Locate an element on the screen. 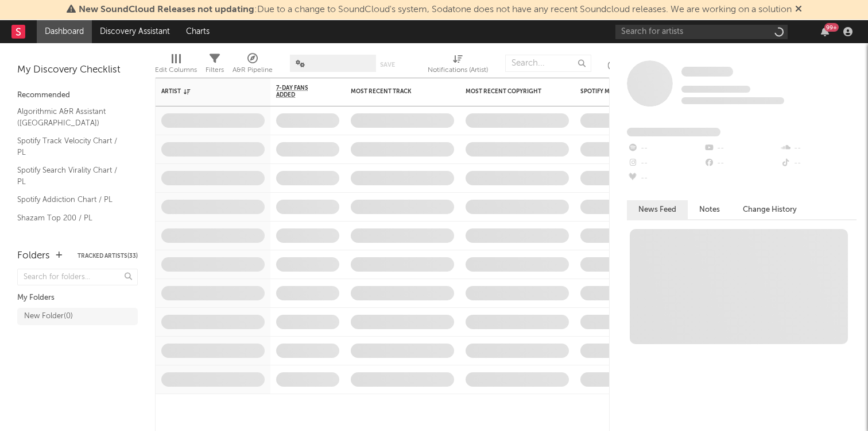 The image size is (868, 431). div: Folders is located at coordinates (33, 255).